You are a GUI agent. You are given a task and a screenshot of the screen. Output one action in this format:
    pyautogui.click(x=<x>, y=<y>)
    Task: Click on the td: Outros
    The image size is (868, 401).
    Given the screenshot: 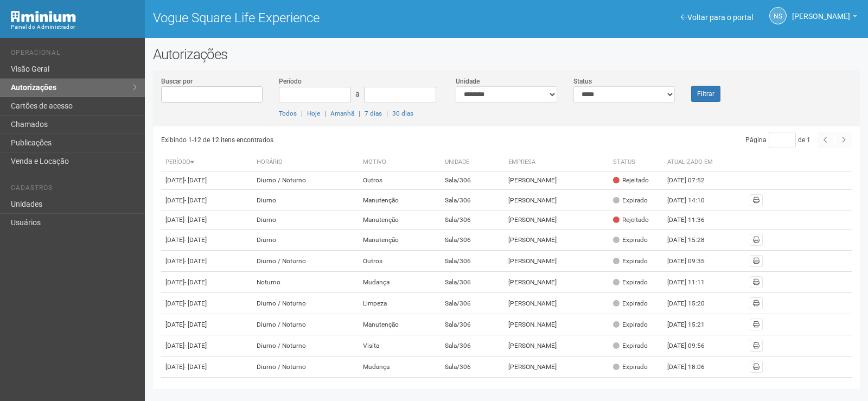 What is the action you would take?
    pyautogui.click(x=399, y=181)
    